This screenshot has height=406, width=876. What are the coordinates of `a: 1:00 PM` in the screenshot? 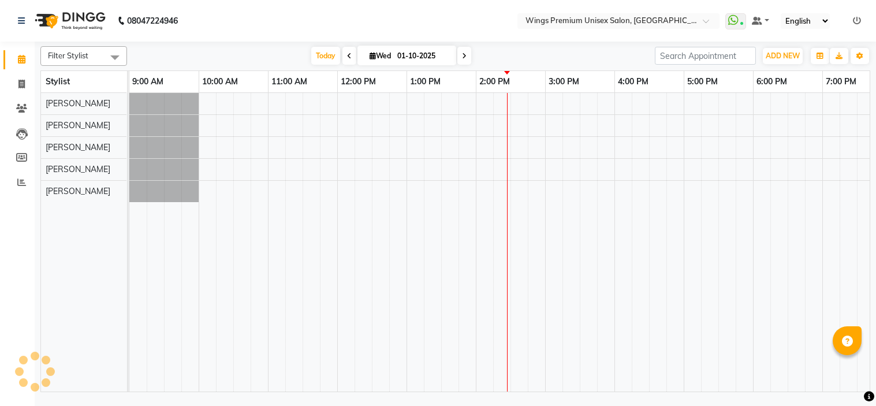 It's located at (425, 81).